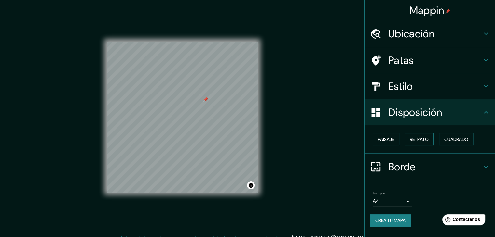  I want to click on font: Disposición, so click(415, 113).